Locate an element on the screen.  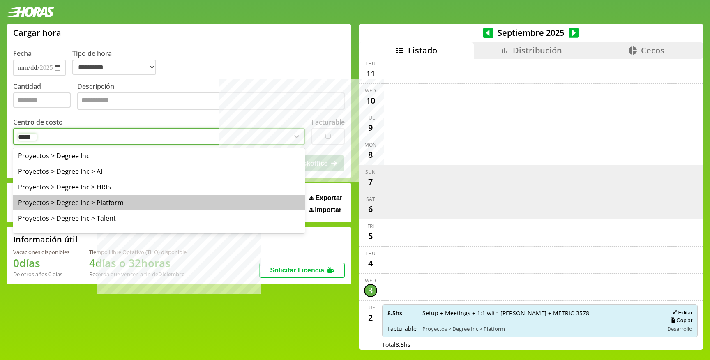
div: Vacaciones disponibles is located at coordinates (41, 252).